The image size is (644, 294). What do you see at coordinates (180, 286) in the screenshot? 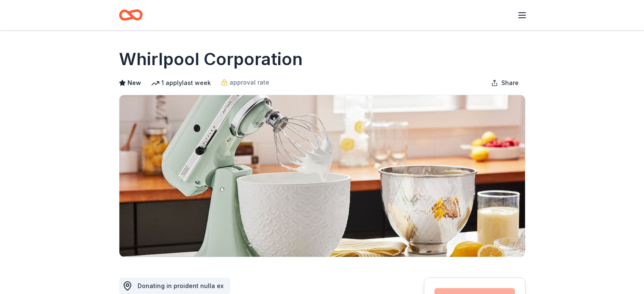
I see `span: Donating in proident nulla ex` at bounding box center [180, 286].